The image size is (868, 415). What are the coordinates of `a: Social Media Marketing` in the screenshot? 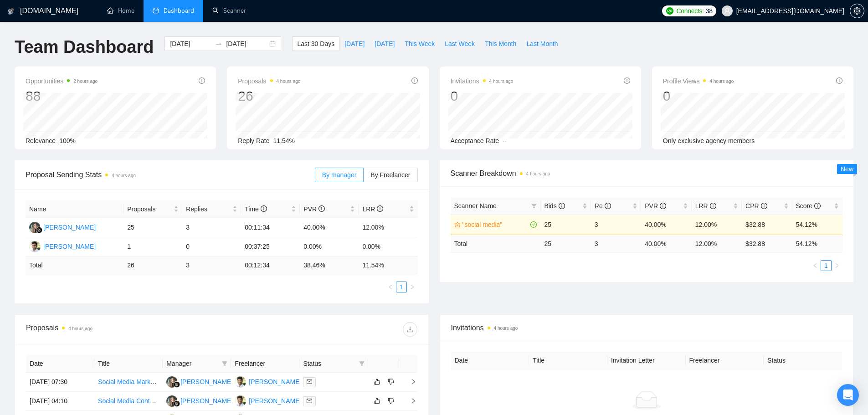 It's located at (131, 382).